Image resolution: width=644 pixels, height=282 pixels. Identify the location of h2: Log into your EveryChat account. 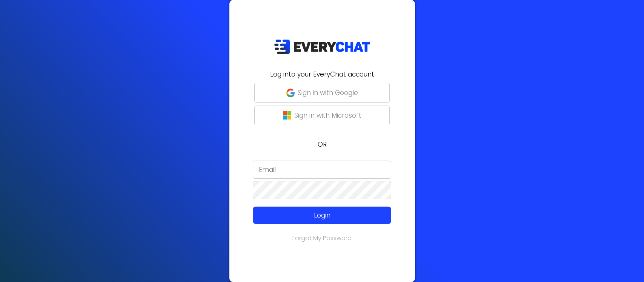
(322, 75).